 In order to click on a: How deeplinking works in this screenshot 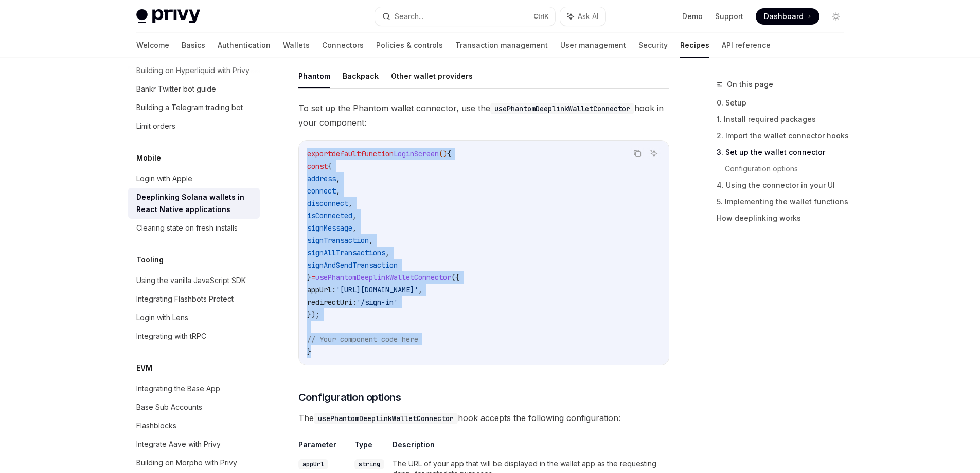, I will do `click(784, 218)`.